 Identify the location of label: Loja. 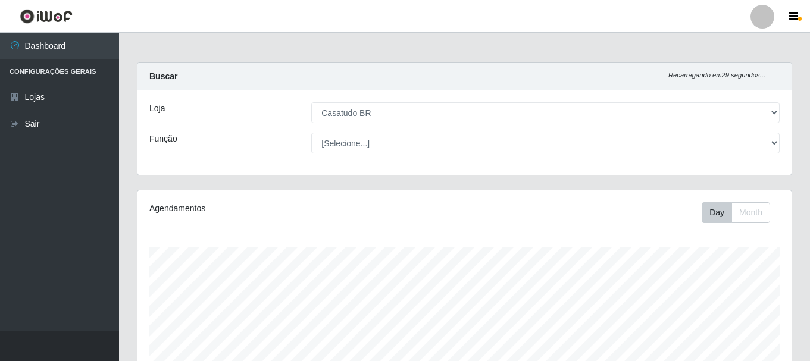
(157, 108).